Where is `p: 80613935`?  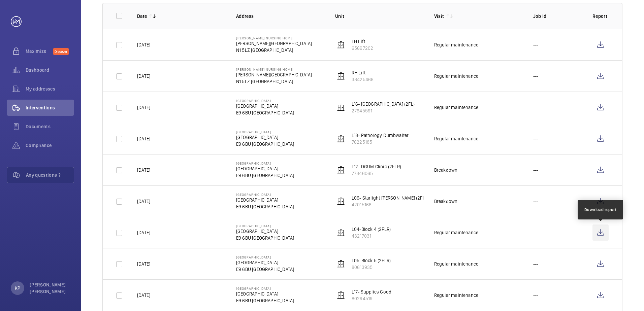
p: 80613935 is located at coordinates (371, 267).